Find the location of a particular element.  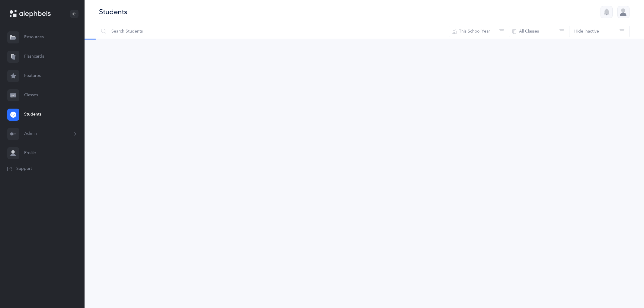

input: Search Students is located at coordinates (274, 31).